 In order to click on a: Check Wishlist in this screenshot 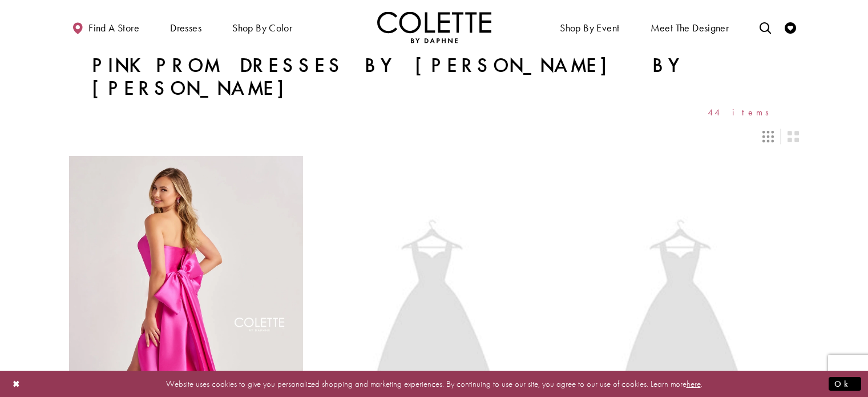, I will do `click(790, 27)`.